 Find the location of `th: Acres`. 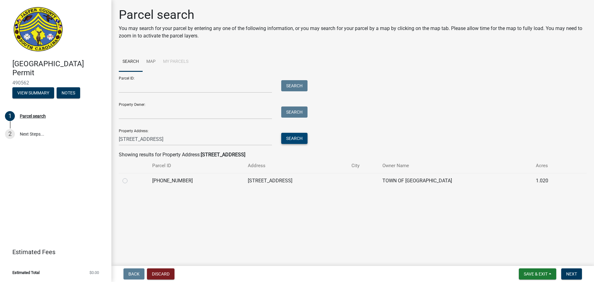

th: Acres is located at coordinates (551, 165).